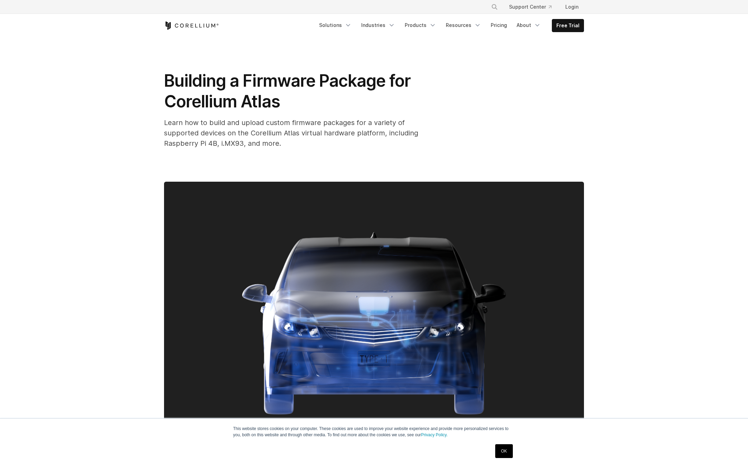  What do you see at coordinates (504, 451) in the screenshot?
I see `a: OK` at bounding box center [504, 451].